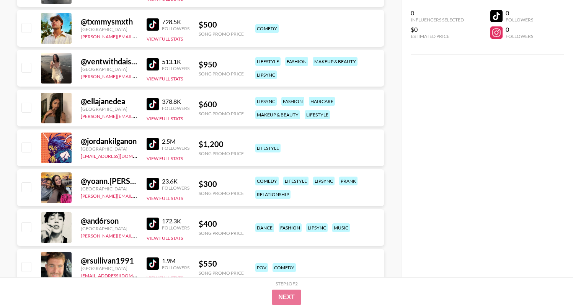  What do you see at coordinates (264, 227) in the screenshot?
I see `div: dance` at bounding box center [264, 227].